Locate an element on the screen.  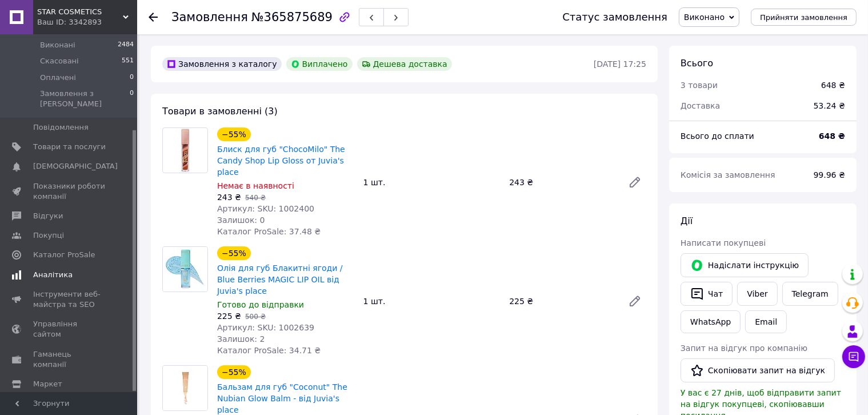
span: Артикул: SKU: 1002639 is located at coordinates (265, 327).